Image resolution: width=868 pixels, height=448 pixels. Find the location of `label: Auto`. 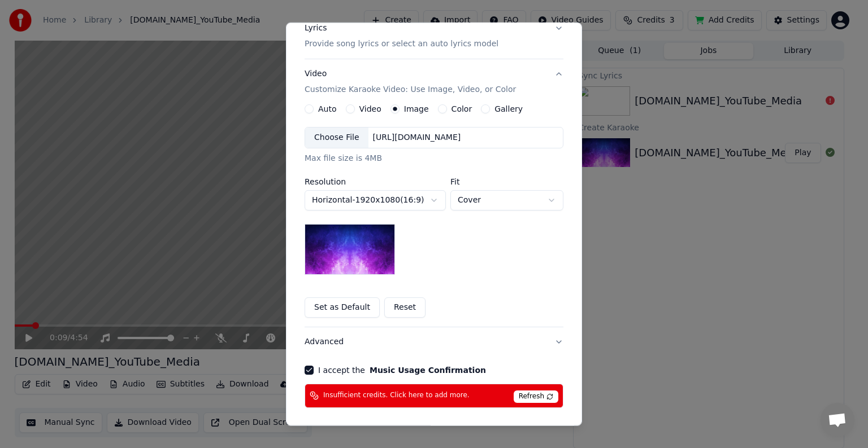

label: Auto is located at coordinates (327, 109).